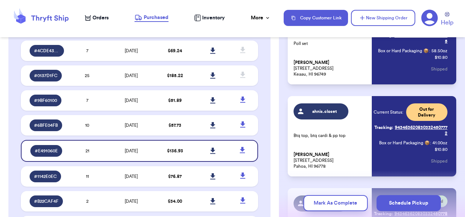 This screenshot has width=465, height=217. Describe the element at coordinates (426, 112) in the screenshot. I see `span: Out for Delivery` at that location.